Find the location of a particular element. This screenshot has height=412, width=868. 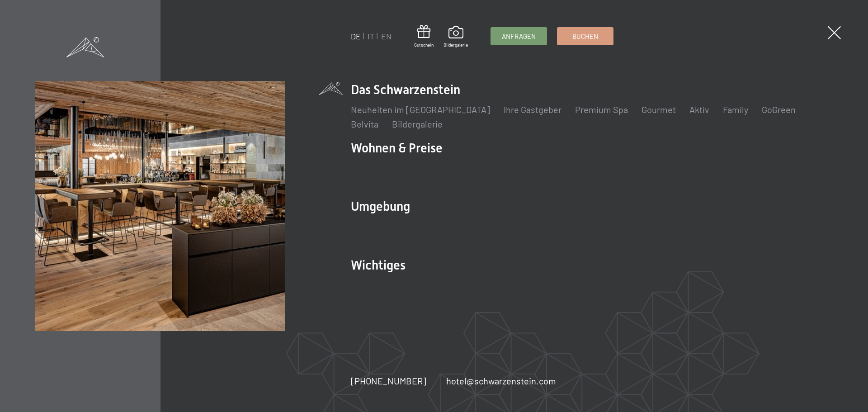

a: Premium Spa is located at coordinates (601, 109).